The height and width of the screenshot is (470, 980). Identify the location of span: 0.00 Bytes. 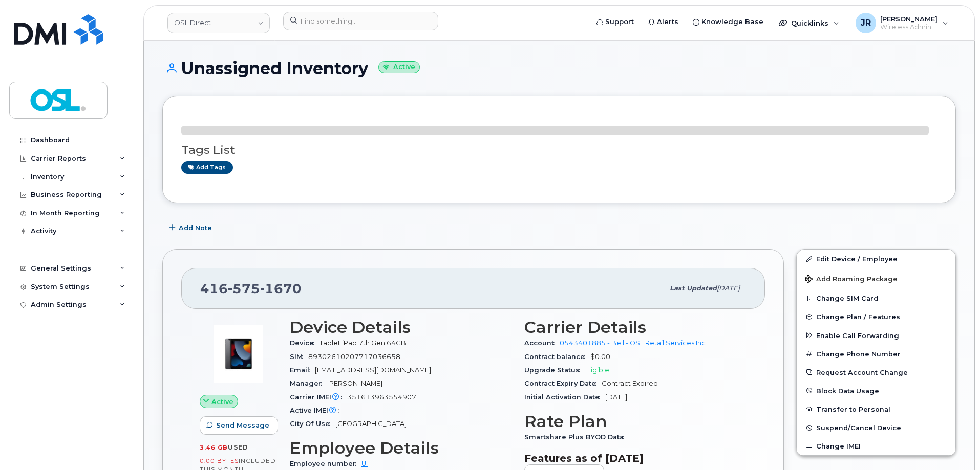
(219, 461).